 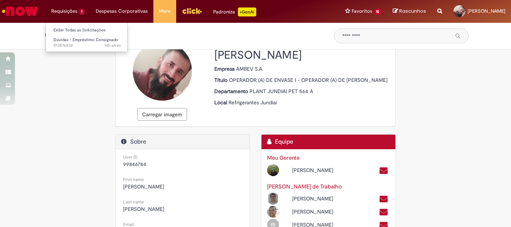 I want to click on a: Aberto R13576832 : Dúvidas - Empréstimo Consignado, so click(x=87, y=43).